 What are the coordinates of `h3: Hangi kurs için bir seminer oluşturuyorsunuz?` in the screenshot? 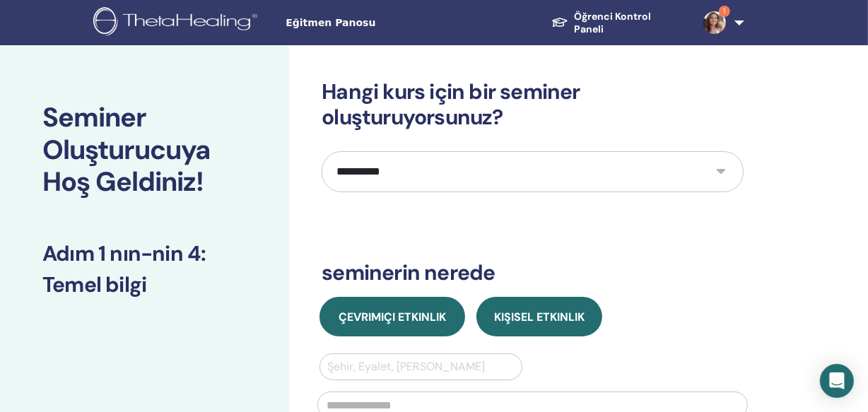 It's located at (532, 104).